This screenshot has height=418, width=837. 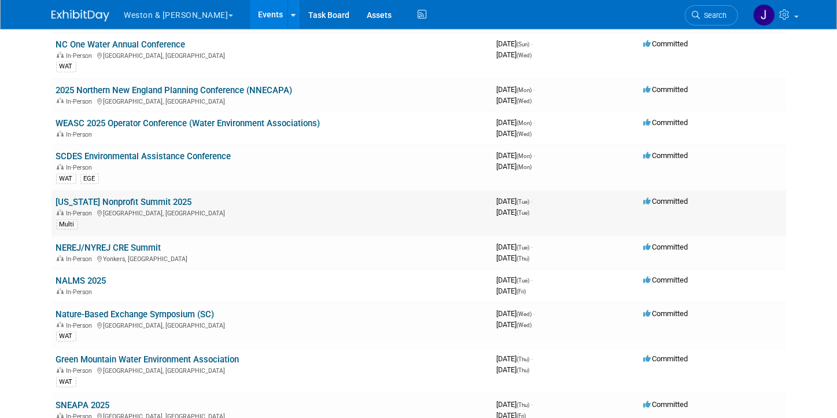 What do you see at coordinates (522, 291) in the screenshot?
I see `span: (Fri)` at bounding box center [522, 291].